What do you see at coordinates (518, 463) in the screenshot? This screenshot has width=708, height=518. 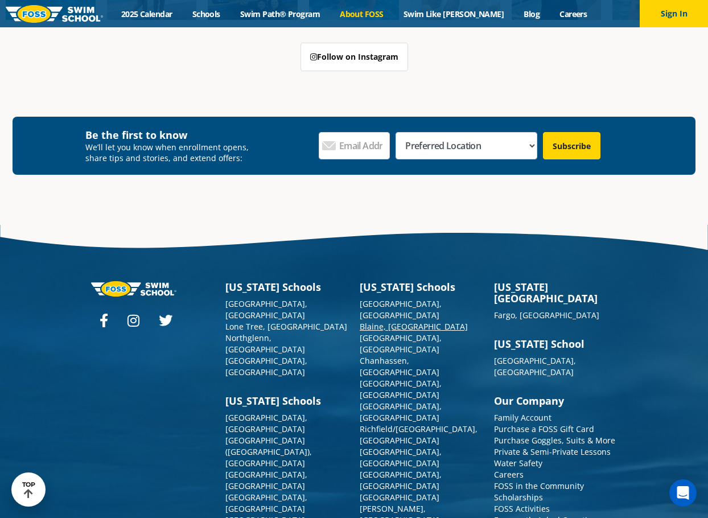 I see `a: Water Safety` at bounding box center [518, 463].